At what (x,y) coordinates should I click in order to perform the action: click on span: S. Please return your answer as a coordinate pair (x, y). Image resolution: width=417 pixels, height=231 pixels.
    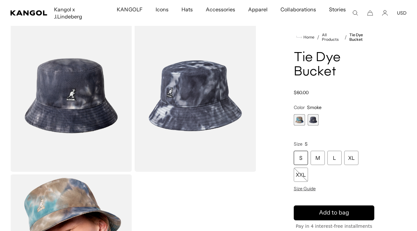
    Looking at the image, I should click on (306, 144).